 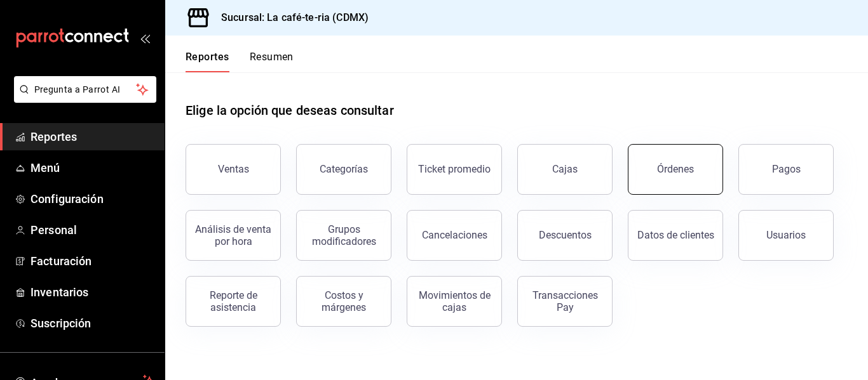 I want to click on span: Pregunta a Parrot AI, so click(x=85, y=89).